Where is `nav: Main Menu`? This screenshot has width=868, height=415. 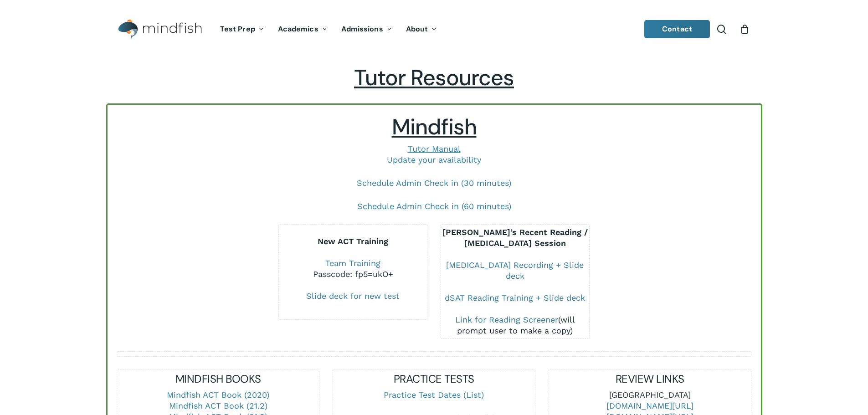 nav: Main Menu is located at coordinates (329, 29).